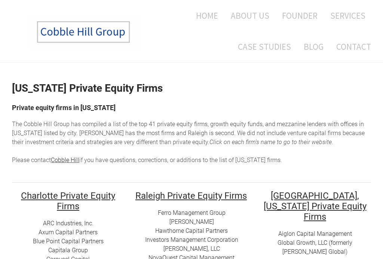  Describe the element at coordinates (68, 223) in the screenshot. I see `a: ARC I​ndustries, Inc.` at that location.